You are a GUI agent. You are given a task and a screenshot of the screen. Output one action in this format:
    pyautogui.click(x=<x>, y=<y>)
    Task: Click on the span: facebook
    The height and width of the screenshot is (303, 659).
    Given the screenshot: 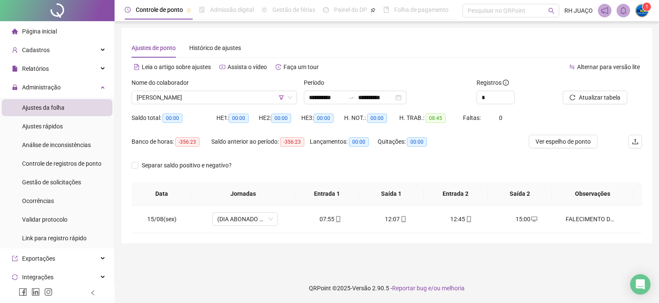 What is the action you would take?
    pyautogui.click(x=23, y=292)
    